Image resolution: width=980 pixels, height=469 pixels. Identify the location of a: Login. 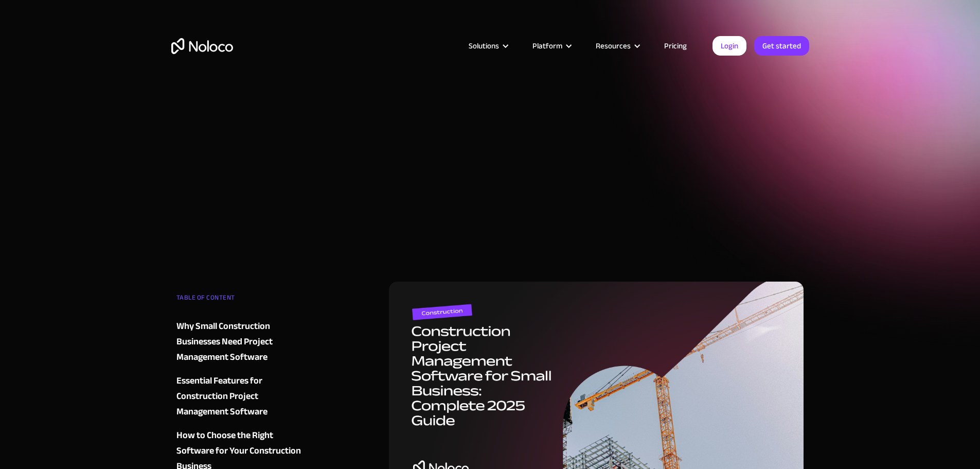
(729, 45).